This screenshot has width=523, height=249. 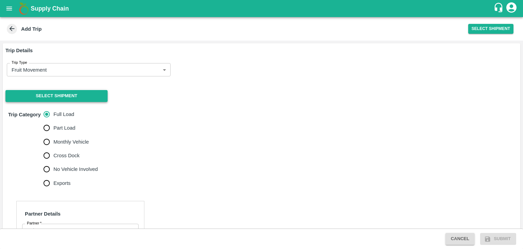 I want to click on span: Cross Dock, so click(x=66, y=155).